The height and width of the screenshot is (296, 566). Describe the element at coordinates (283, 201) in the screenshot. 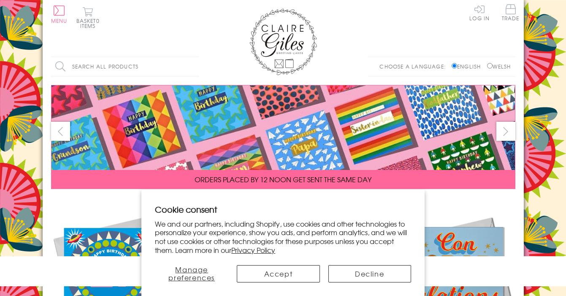

I see `div: Carousel Pagination` at that location.